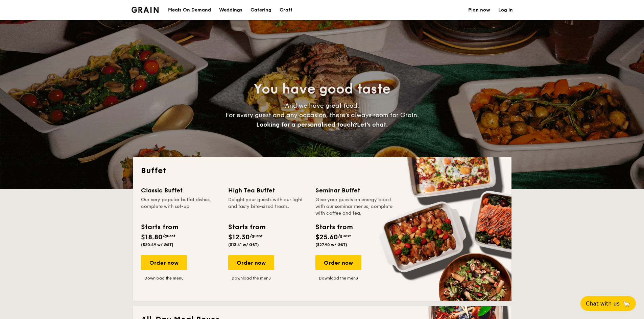 The image size is (644, 319). I want to click on div: Delight your guests with our light and tasty bite-sized treats., so click(268, 207).